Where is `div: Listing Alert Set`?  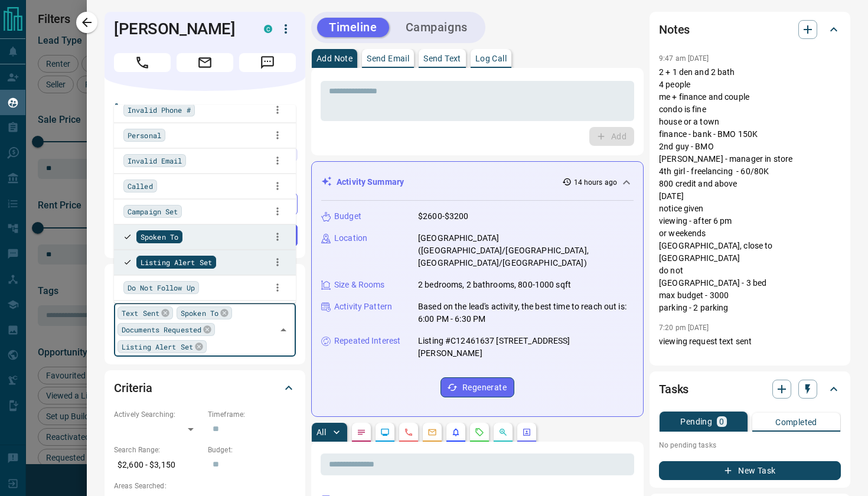 div: Listing Alert Set is located at coordinates (162, 346).